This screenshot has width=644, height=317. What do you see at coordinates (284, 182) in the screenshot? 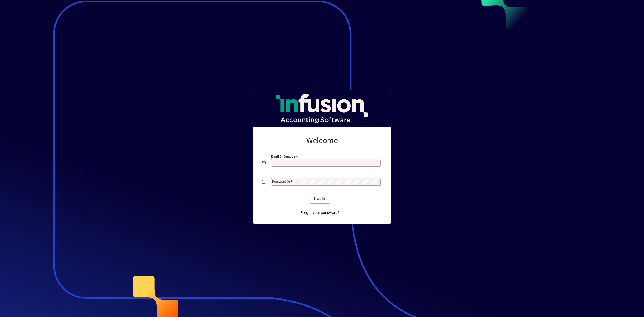
I see `mat-label: Password or Pin` at bounding box center [284, 182].